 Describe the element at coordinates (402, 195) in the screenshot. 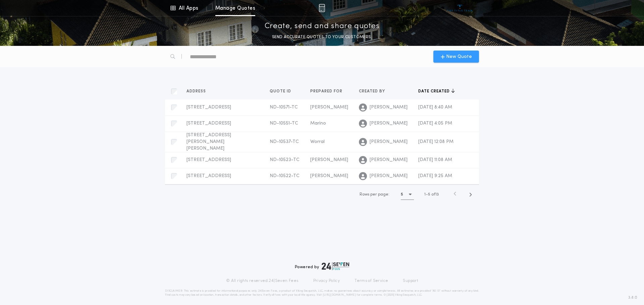

I see `h1: 5` at that location.